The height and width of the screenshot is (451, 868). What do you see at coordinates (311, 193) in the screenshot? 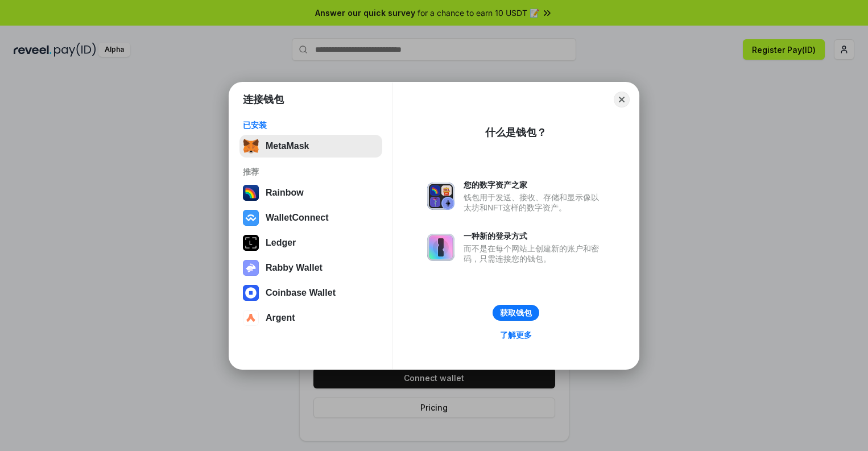
I see `button: Rainbow` at bounding box center [311, 193].